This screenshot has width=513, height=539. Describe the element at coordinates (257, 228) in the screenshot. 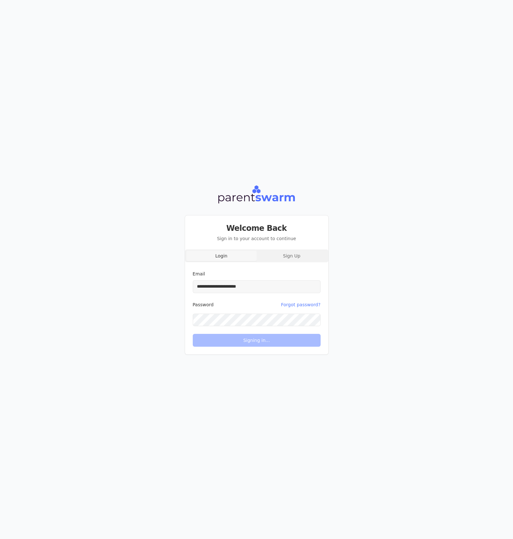

I see `h3: Welcome Back` at that location.